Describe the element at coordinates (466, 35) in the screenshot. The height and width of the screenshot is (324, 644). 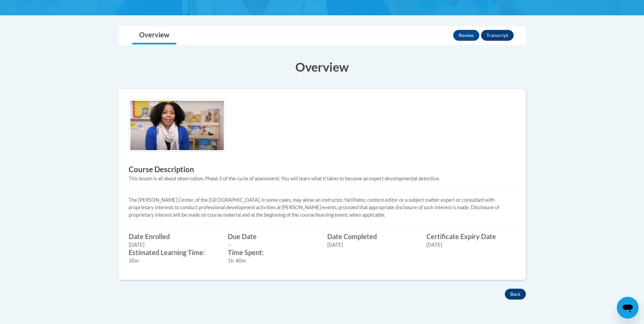
I see `button: Review` at that location.